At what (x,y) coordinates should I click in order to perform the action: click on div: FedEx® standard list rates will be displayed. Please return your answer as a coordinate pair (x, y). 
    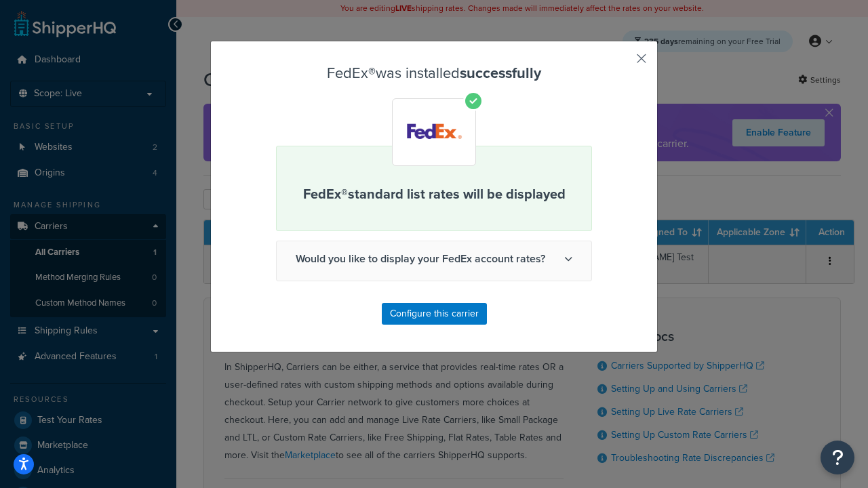
    Looking at the image, I should click on (434, 189).